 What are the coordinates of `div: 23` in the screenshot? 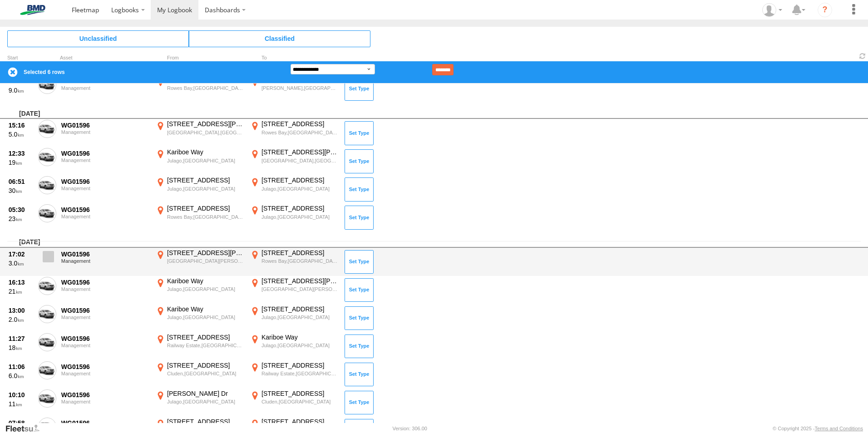 It's located at (21, 218).